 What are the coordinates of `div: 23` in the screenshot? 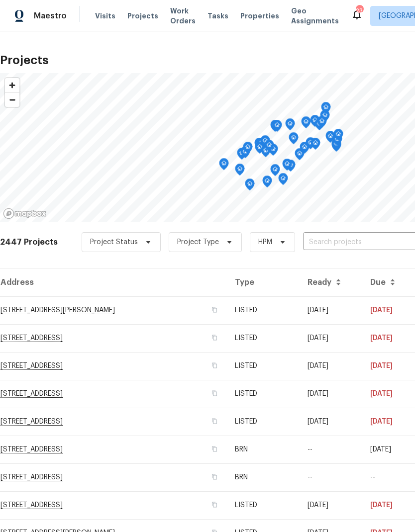 It's located at (360, 11).